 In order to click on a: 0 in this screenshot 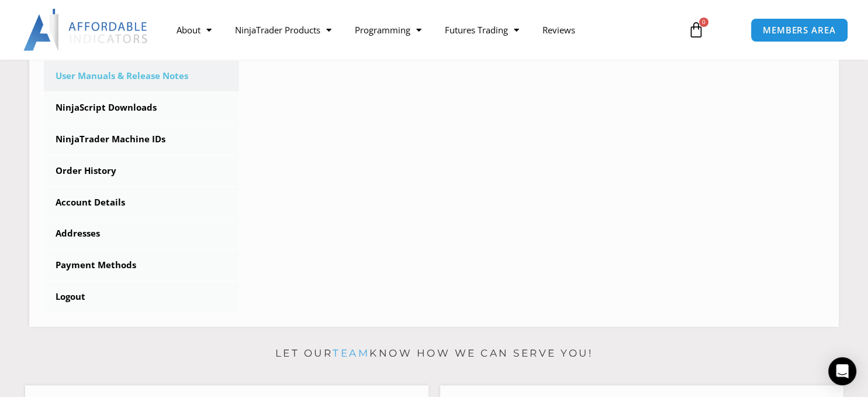, I will do `click(697, 30)`.